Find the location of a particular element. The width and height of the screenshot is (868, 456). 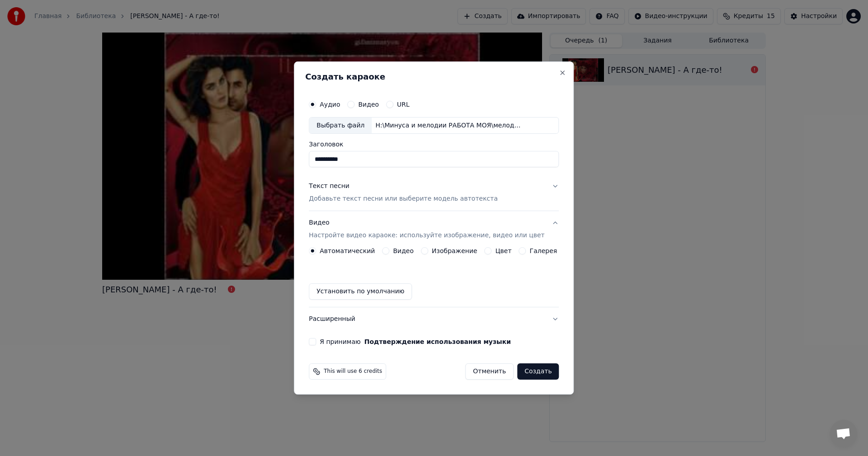

button: Текст песниДобавьте текст песни или выберите модель автотекста is located at coordinates (433, 193).